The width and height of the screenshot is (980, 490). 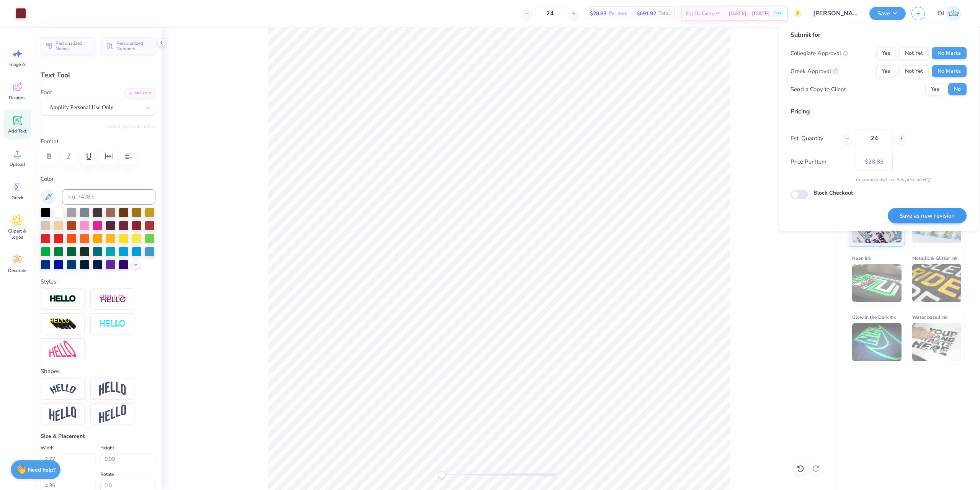 I want to click on label: Font, so click(x=46, y=92).